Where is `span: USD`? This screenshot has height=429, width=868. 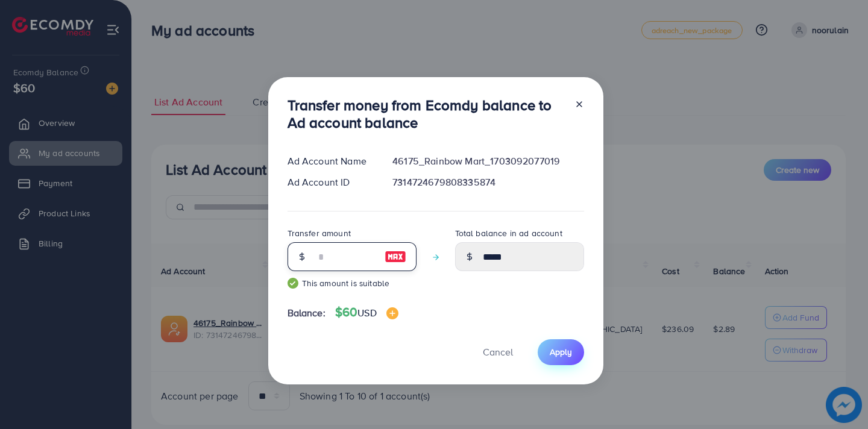 span: USD is located at coordinates (366, 312).